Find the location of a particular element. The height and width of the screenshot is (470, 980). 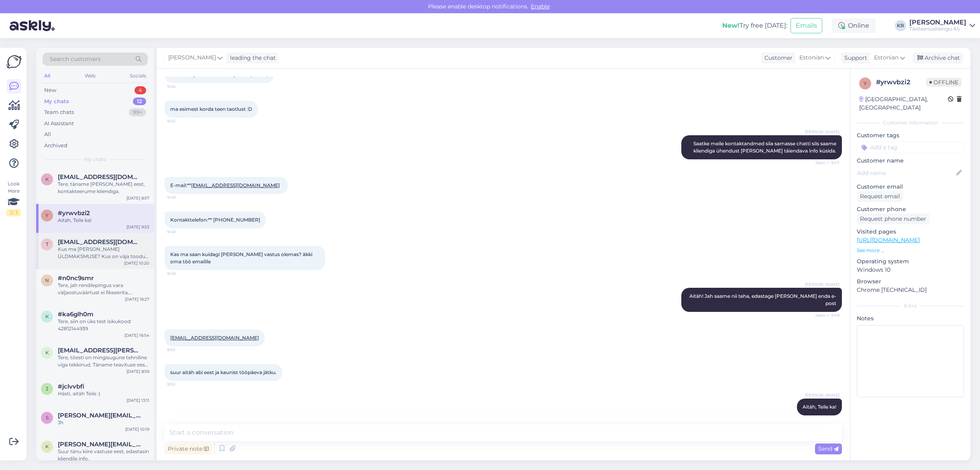

span: n is located at coordinates (47, 280).